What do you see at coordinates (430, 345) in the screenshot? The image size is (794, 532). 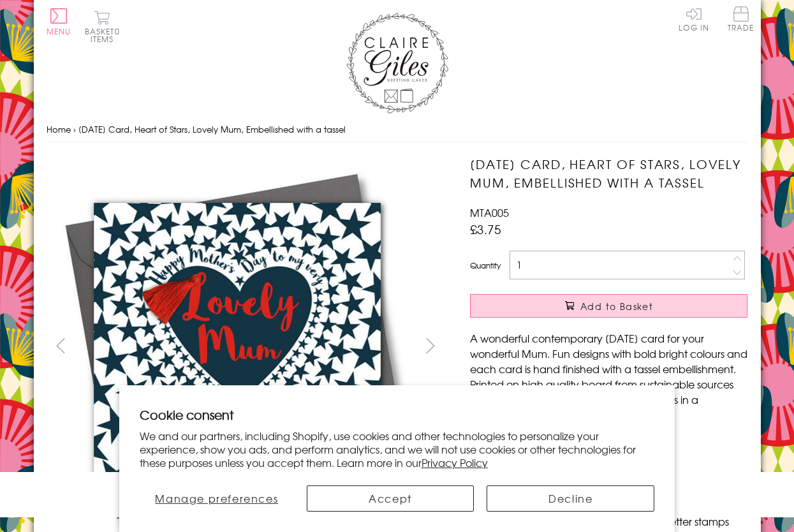 I see `button: next` at bounding box center [430, 345].